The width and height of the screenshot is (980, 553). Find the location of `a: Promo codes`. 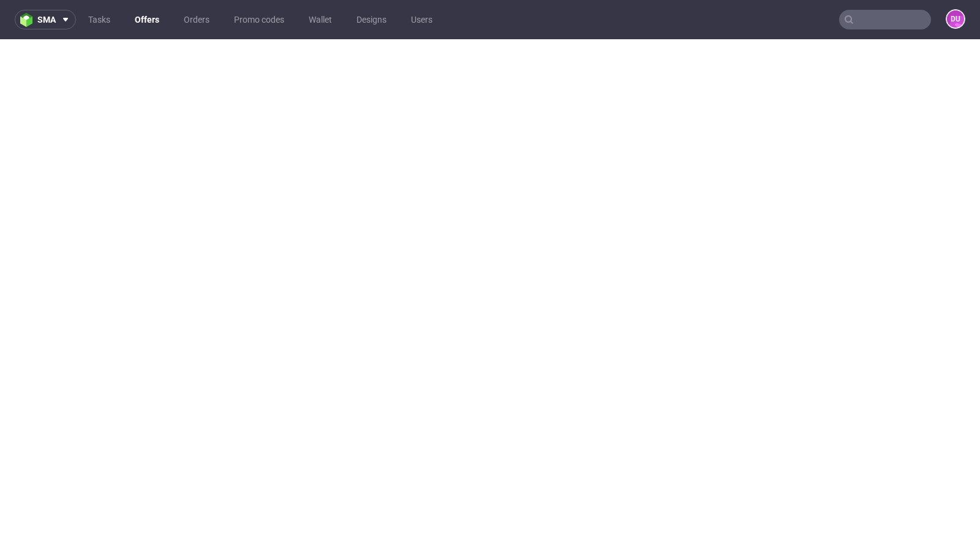

a: Promo codes is located at coordinates (259, 20).